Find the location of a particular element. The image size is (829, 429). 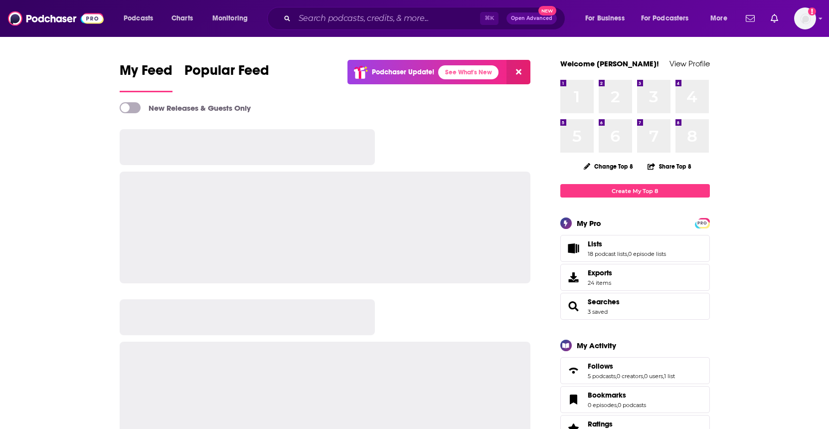

a: 0 episode lists is located at coordinates (647, 254).